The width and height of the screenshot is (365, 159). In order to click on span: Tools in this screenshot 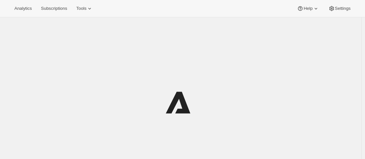, I will do `click(81, 9)`.